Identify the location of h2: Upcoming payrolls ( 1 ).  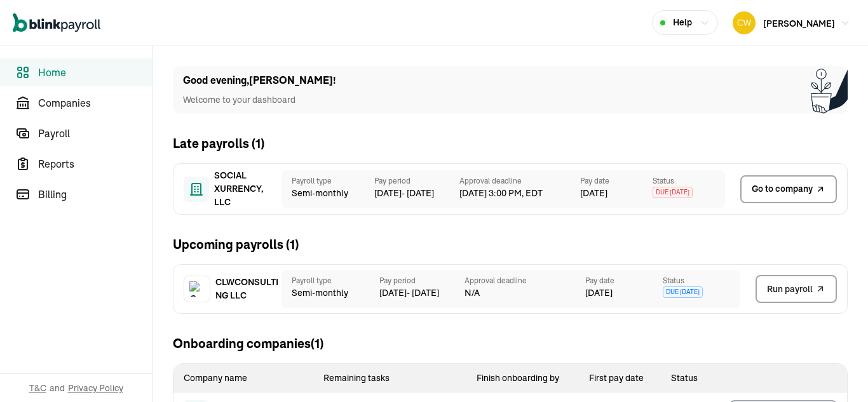
(236, 244).